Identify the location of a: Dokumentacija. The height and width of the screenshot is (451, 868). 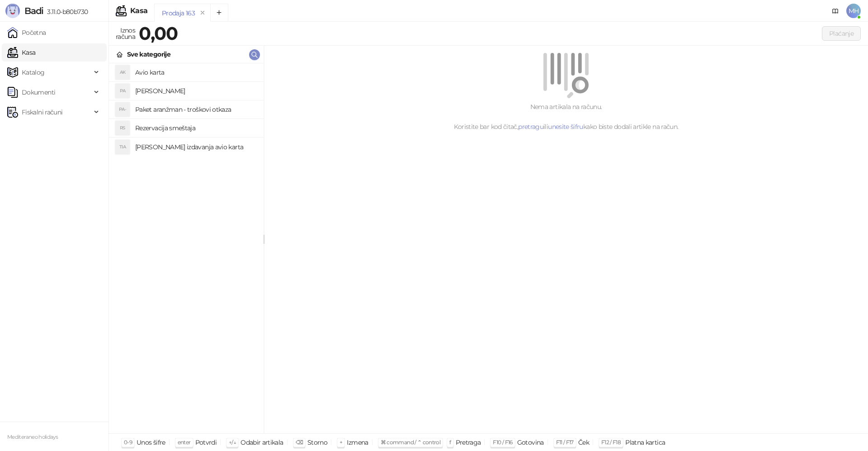
(835, 10).